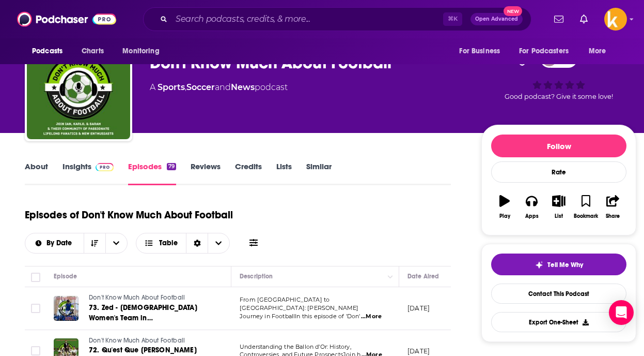  Describe the element at coordinates (65, 276) in the screenshot. I see `div: Episode` at that location.